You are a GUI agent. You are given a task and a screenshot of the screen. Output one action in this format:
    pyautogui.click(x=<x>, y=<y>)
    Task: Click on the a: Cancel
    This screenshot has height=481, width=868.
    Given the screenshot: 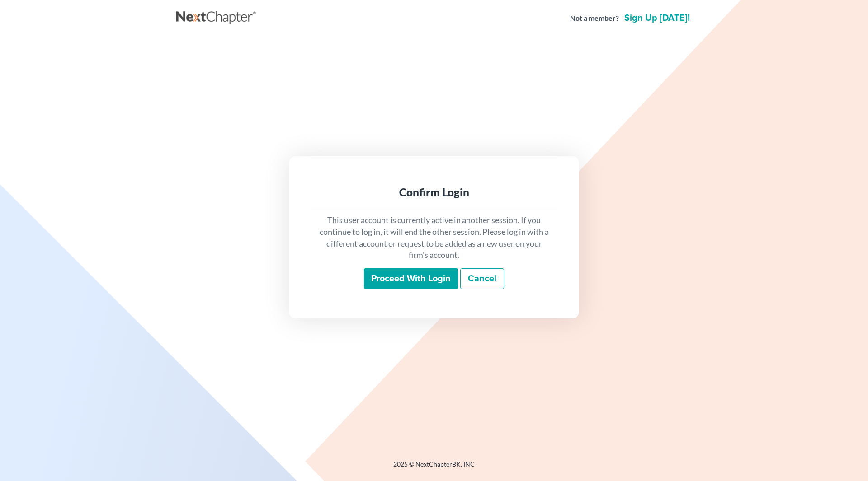 What is the action you would take?
    pyautogui.click(x=482, y=279)
    